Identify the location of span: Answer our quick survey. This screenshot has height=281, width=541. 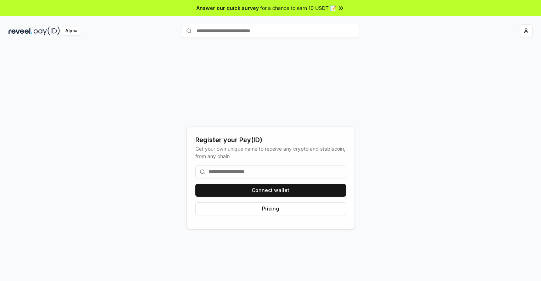
(228, 8).